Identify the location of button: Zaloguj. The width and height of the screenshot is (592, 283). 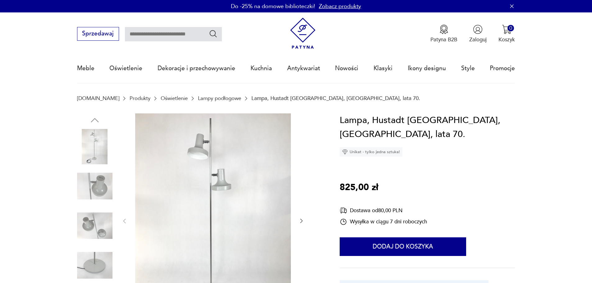
(478, 34).